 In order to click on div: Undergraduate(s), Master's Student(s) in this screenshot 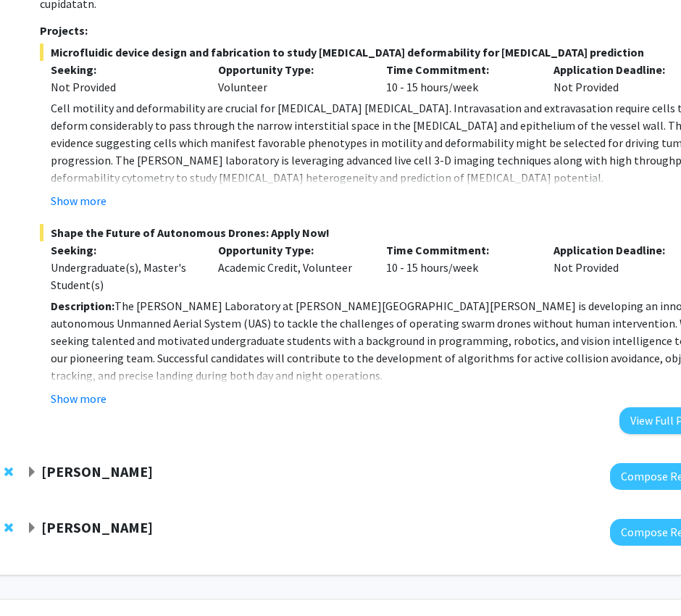, I will do `click(124, 276)`.